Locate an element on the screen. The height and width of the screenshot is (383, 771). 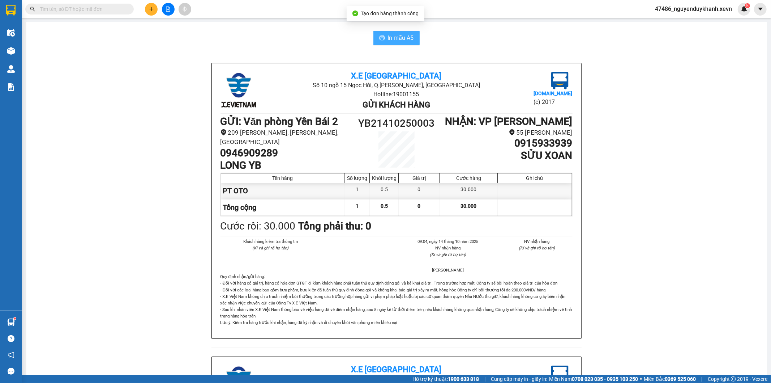
span: question-circle is located at coordinates (11, 338).